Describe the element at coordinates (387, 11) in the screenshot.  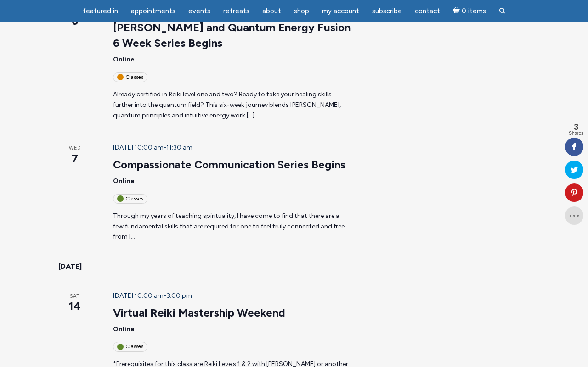
I see `span: Subscribe` at that location.